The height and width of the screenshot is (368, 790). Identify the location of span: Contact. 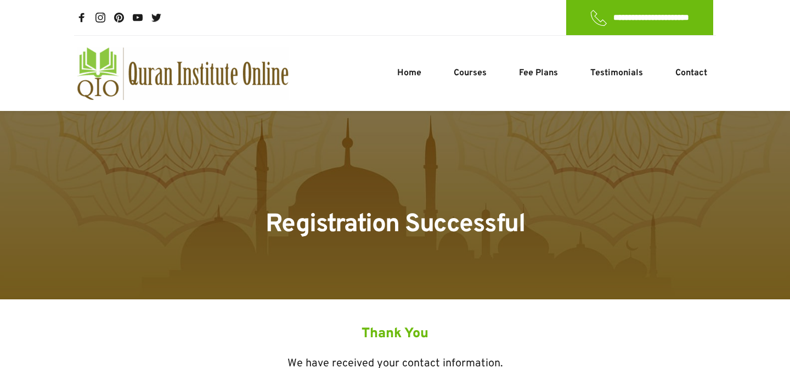
(692, 73).